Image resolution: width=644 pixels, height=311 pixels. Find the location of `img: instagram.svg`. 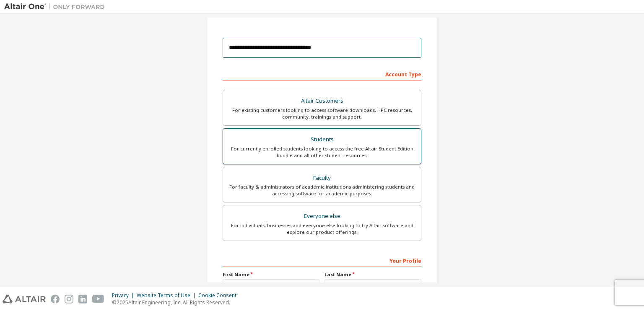

img: instagram.svg is located at coordinates (69, 298).